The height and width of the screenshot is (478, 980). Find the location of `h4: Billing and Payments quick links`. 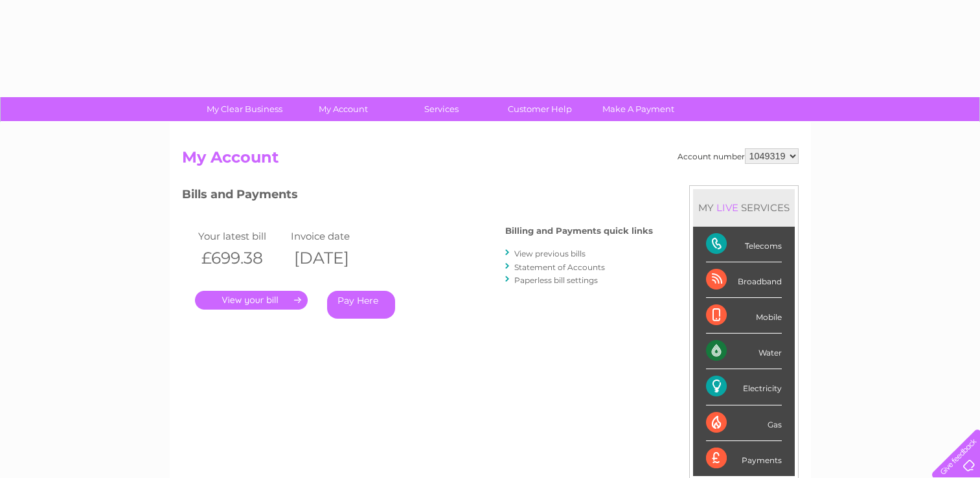

h4: Billing and Payments quick links is located at coordinates (579, 231).